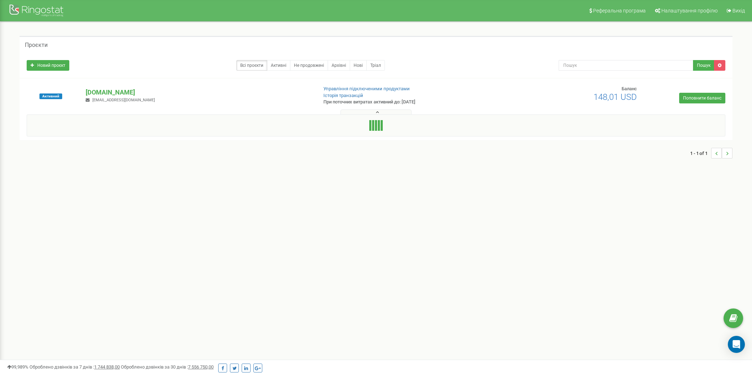 This screenshot has height=376, width=752. I want to click on span: Баланс, so click(629, 89).